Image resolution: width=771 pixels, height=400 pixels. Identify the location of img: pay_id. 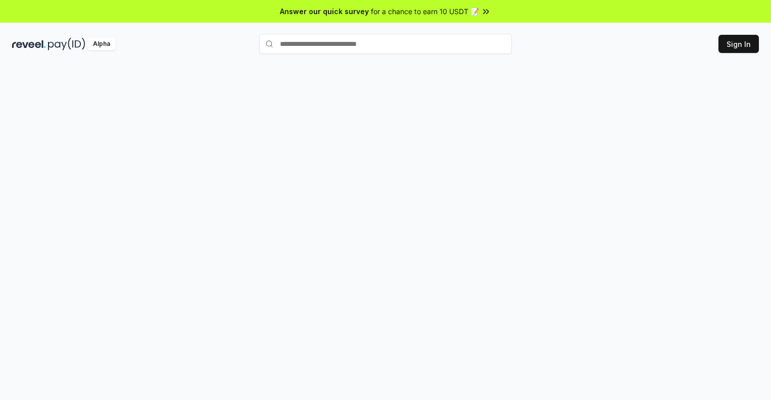
(67, 44).